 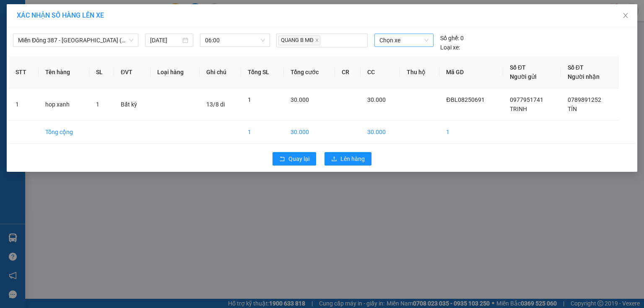 I want to click on span: 0977951741, so click(x=527, y=100).